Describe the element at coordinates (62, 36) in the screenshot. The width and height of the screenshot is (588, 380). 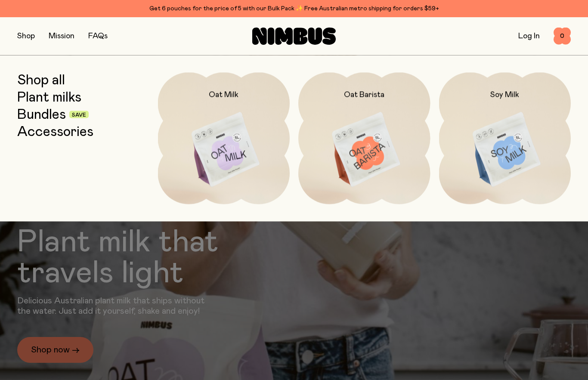
I see `a: Mission` at that location.